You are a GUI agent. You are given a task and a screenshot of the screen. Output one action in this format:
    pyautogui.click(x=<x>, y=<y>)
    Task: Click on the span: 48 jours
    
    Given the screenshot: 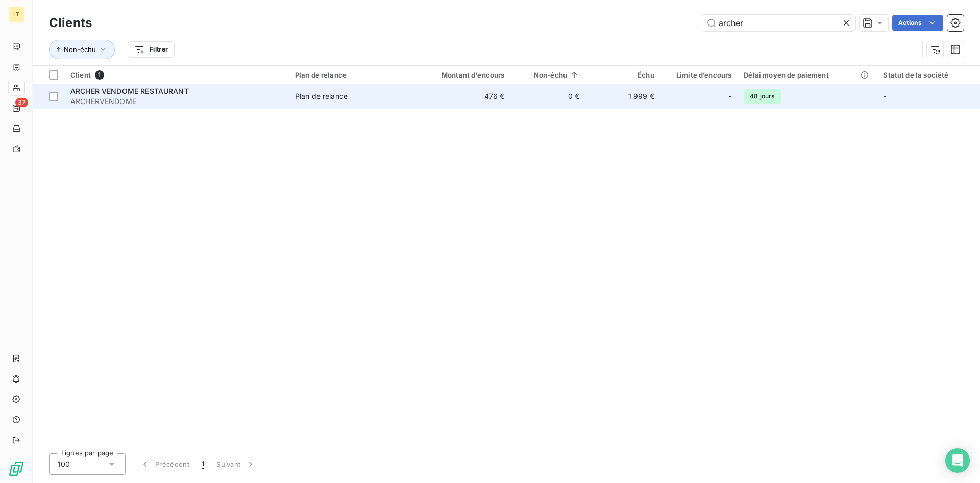 What is the action you would take?
    pyautogui.click(x=762, y=97)
    